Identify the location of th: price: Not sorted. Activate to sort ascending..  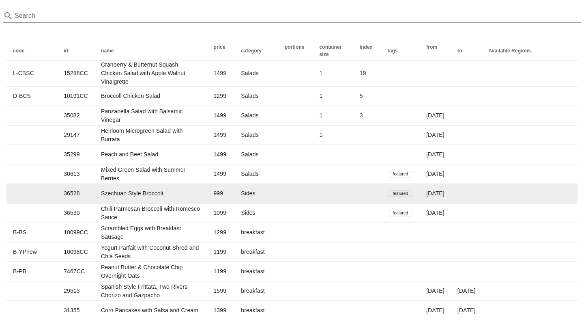
(221, 51).